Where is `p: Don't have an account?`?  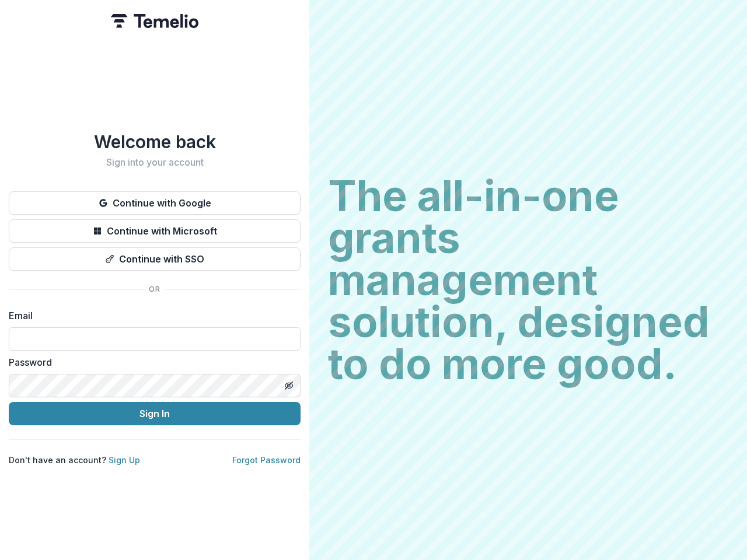 p: Don't have an account? is located at coordinates (74, 460).